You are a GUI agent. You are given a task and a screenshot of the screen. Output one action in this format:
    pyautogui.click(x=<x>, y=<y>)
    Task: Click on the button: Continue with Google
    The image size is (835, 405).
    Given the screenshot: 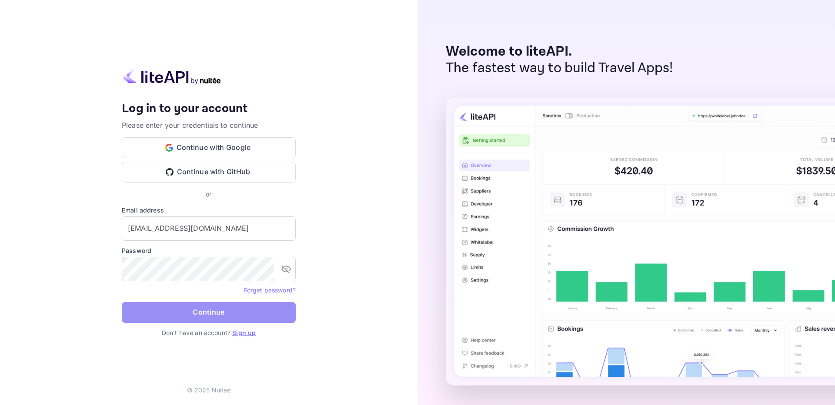 What is the action you would take?
    pyautogui.click(x=209, y=148)
    